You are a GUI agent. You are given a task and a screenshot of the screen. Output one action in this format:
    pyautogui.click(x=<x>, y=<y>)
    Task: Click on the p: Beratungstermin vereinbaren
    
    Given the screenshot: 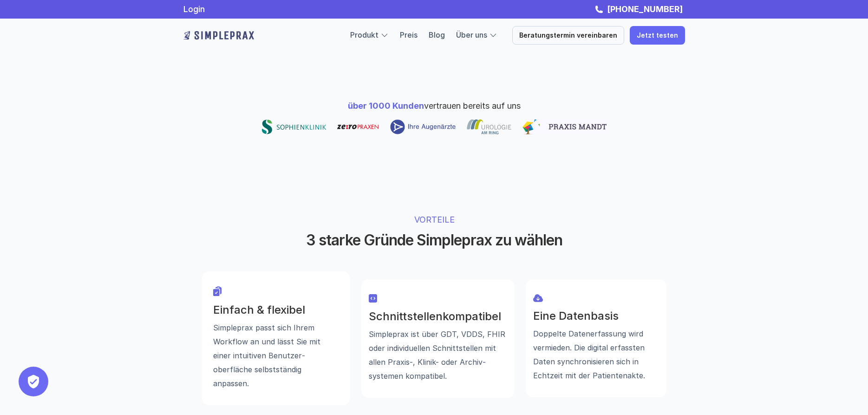 What is the action you would take?
    pyautogui.click(x=568, y=35)
    